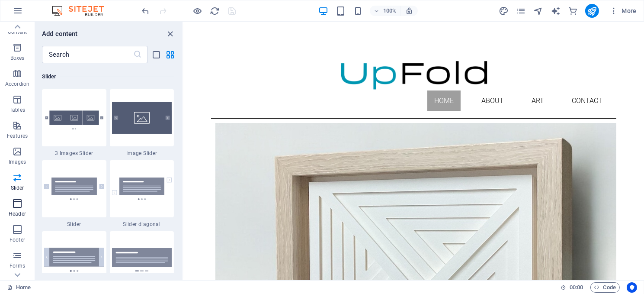 This screenshot has height=294, width=644. What do you see at coordinates (60, 34) in the screenshot?
I see `h6: Add content` at bounding box center [60, 34].